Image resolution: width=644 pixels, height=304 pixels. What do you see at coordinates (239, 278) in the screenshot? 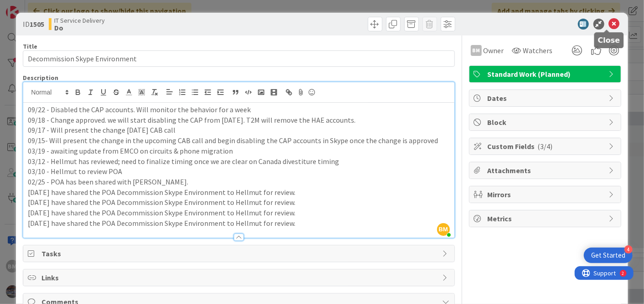
I see `span: Links` at bounding box center [239, 278].